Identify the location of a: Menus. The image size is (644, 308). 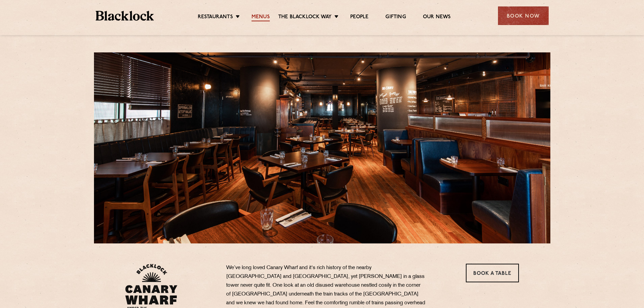
(261, 18).